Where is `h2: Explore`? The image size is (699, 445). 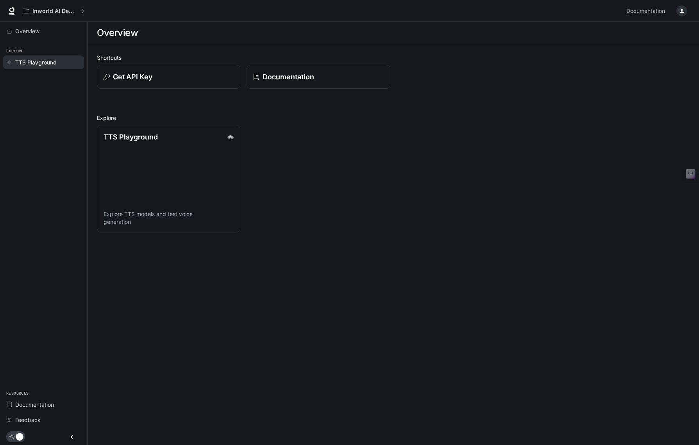 h2: Explore is located at coordinates (393, 118).